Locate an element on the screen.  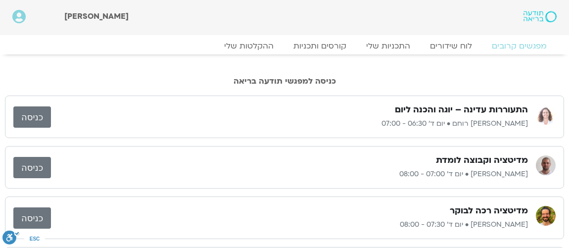
img: אורנה סמלסון רוחם is located at coordinates (546, 115).